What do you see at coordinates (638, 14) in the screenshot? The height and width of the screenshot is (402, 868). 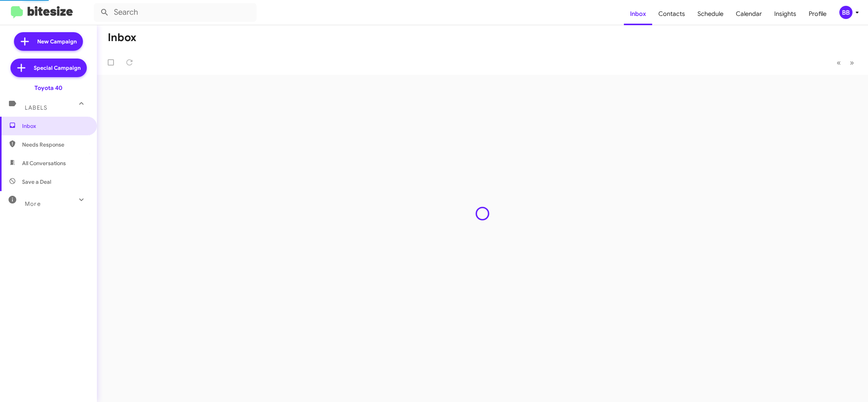 I see `a: Inbox` at bounding box center [638, 14].